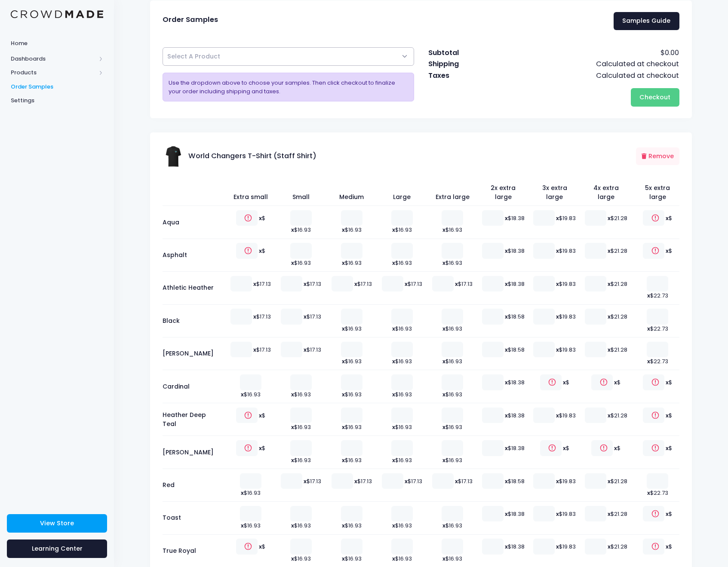  Describe the element at coordinates (462, 76) in the screenshot. I see `td: Taxes` at that location.